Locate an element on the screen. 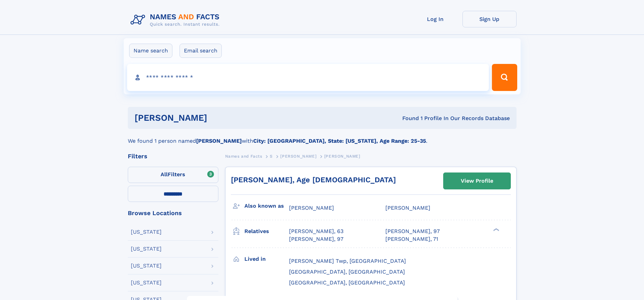  div: View Profile is located at coordinates (477, 181).